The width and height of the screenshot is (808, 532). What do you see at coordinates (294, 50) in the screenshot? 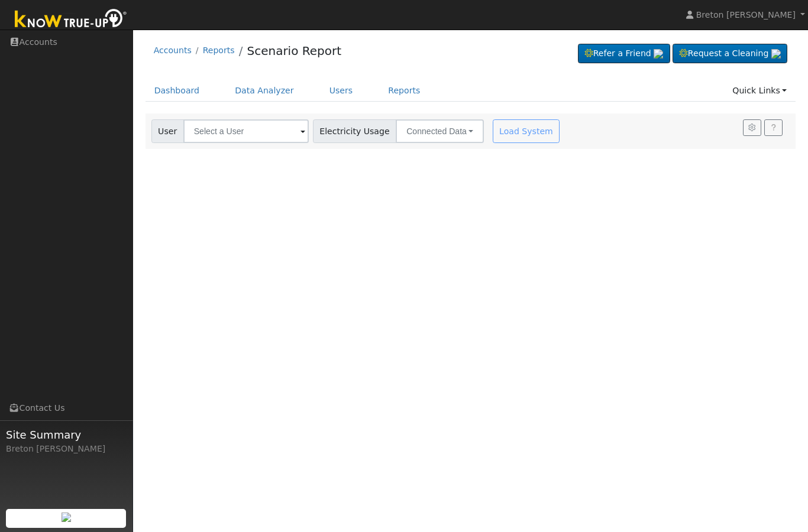
I see `a: Scenario Report` at bounding box center [294, 50].